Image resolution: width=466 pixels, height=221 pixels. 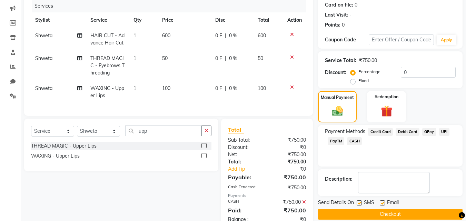 What do you see at coordinates (245, 162) in the screenshot?
I see `div: Total:` at bounding box center [245, 162].